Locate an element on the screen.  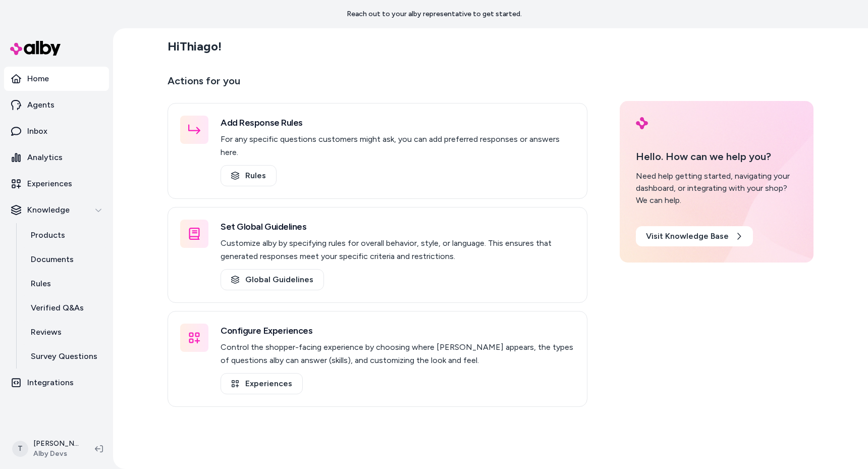
a: Documents is located at coordinates (65, 259).